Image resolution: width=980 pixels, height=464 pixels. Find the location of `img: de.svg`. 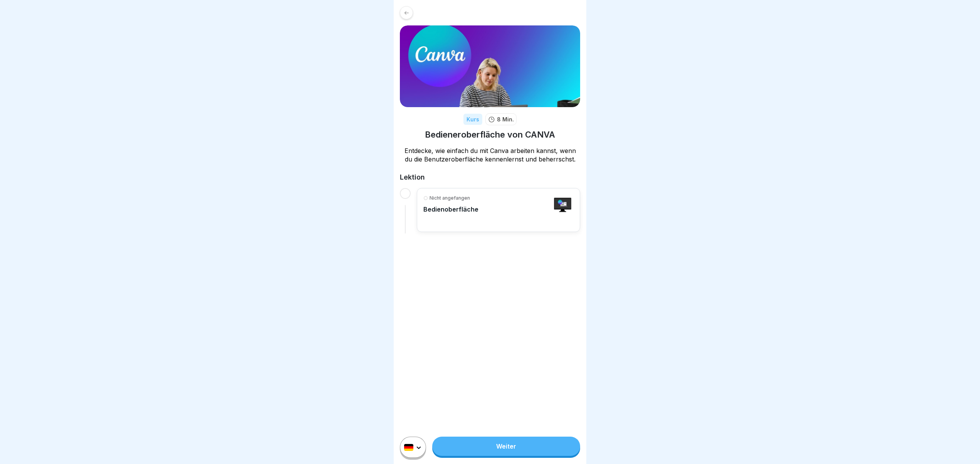

img: de.svg is located at coordinates (409, 447).